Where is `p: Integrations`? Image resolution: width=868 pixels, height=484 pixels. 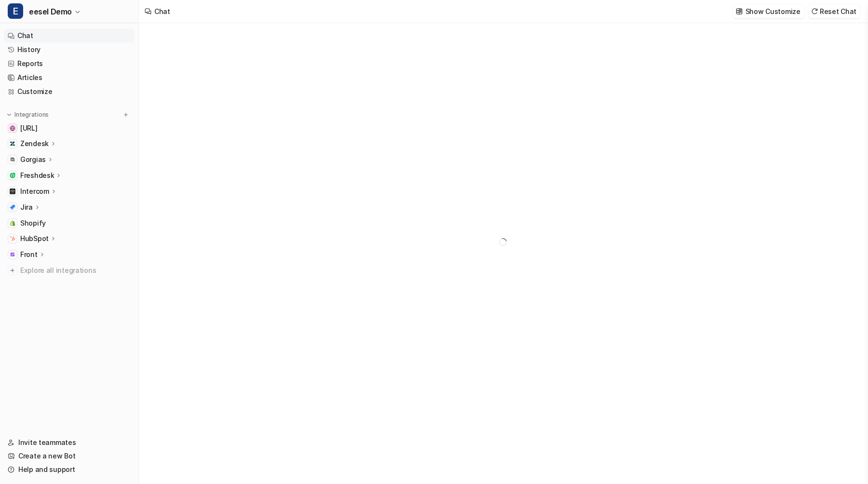
p: Integrations is located at coordinates (31, 115).